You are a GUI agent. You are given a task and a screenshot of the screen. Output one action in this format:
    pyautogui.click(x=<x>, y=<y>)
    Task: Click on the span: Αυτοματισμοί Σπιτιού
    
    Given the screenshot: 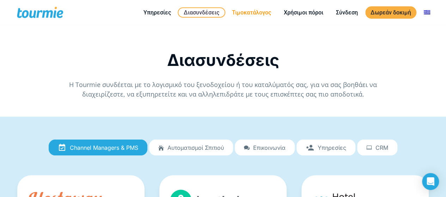 What is the action you would take?
    pyautogui.click(x=196, y=148)
    